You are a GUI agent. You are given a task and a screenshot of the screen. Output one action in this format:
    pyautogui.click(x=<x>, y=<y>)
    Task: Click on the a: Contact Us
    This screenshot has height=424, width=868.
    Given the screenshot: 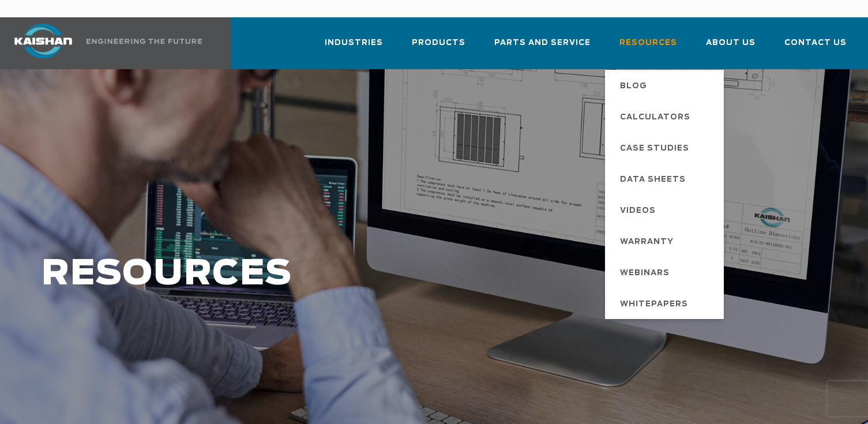 What is the action you would take?
    pyautogui.click(x=815, y=47)
    